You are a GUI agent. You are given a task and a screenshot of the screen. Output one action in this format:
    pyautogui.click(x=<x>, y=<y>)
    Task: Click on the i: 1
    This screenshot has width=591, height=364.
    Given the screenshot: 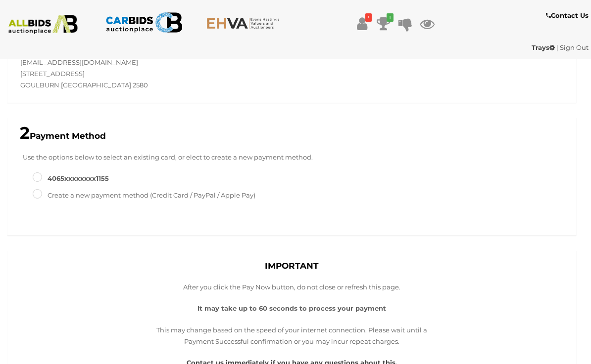 What is the action you would take?
    pyautogui.click(x=390, y=18)
    